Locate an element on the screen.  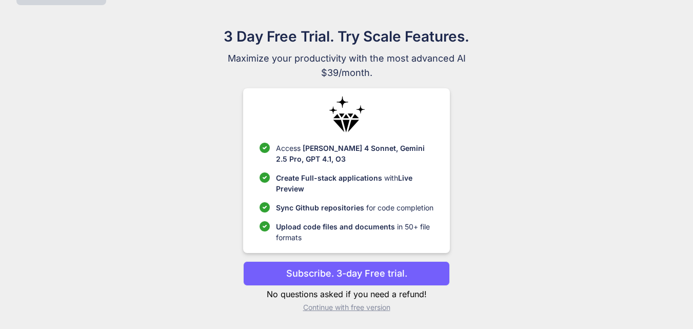
p: for code completion is located at coordinates (355, 207).